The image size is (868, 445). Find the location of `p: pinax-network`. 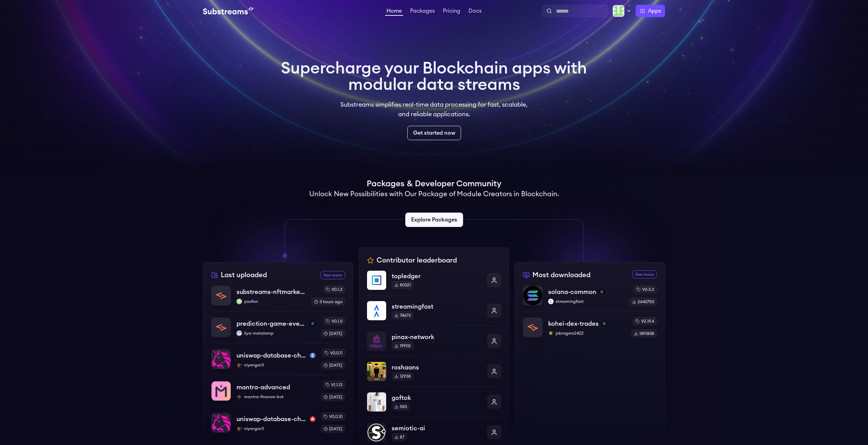

p: pinax-network is located at coordinates (437, 336).